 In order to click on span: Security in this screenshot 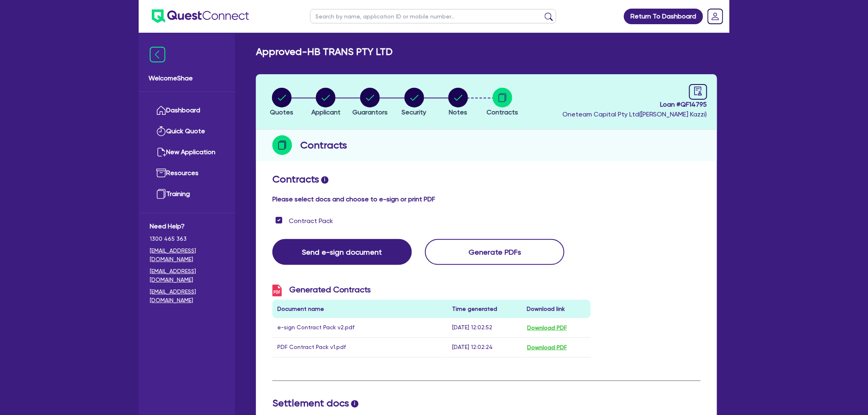, I will do `click(414, 112)`.